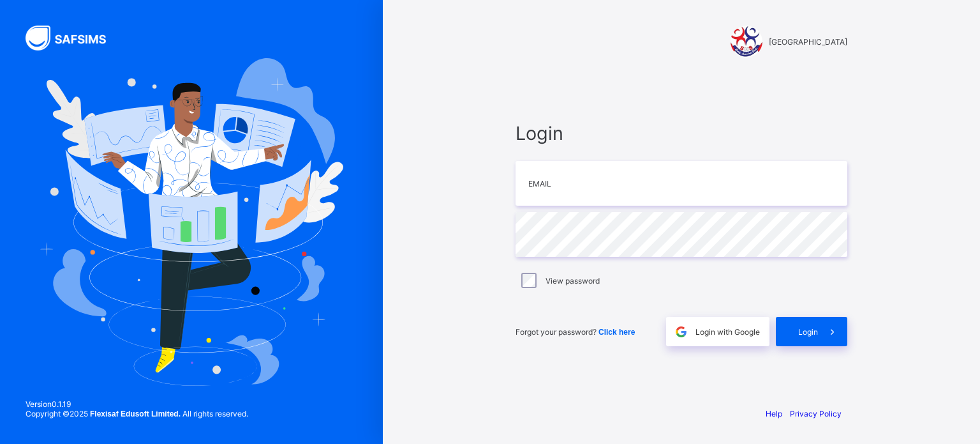  What do you see at coordinates (136, 403) in the screenshot?
I see `span: Version 0.1.19` at bounding box center [136, 403].